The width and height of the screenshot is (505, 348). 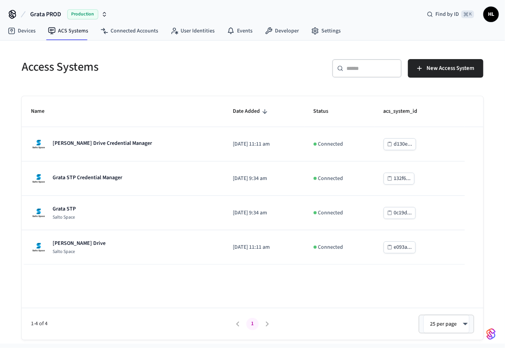 I want to click on table: sticky table, so click(x=252, y=180).